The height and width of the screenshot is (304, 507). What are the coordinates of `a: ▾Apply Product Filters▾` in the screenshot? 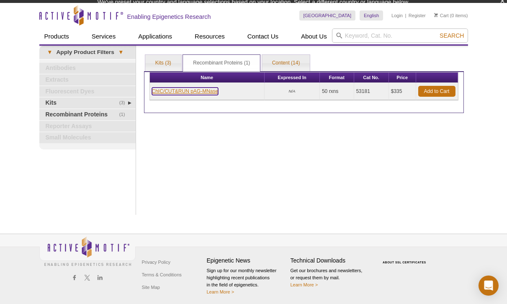 It's located at (88, 52).